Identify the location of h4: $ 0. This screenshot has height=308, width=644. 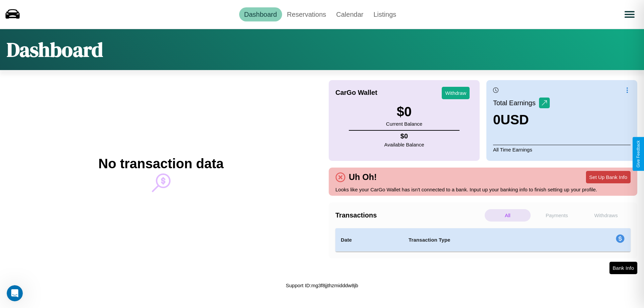
(404, 136).